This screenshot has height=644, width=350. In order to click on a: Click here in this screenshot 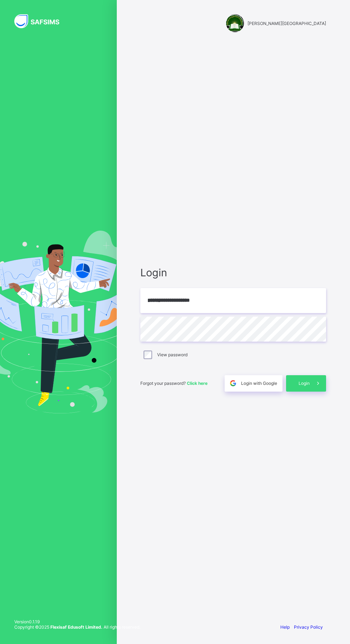, I will do `click(197, 383)`.